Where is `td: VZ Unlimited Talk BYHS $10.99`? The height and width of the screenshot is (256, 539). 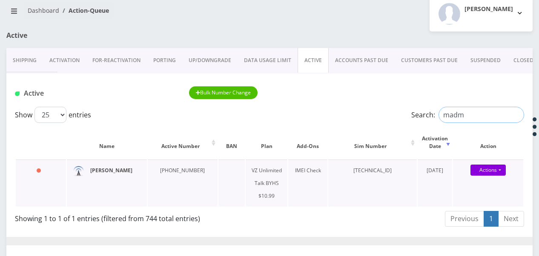
td: VZ Unlimited Talk BYHS $10.99 is located at coordinates (266, 183).